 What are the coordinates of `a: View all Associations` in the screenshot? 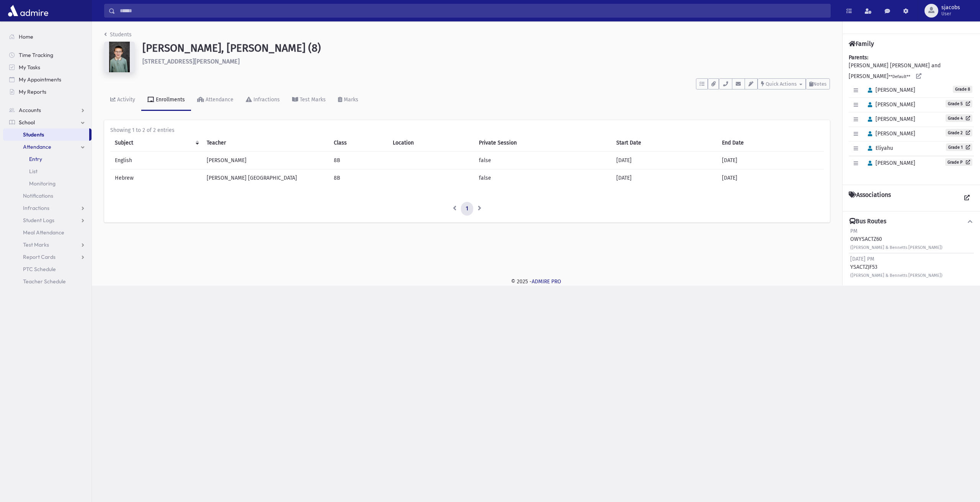 It's located at (967, 198).